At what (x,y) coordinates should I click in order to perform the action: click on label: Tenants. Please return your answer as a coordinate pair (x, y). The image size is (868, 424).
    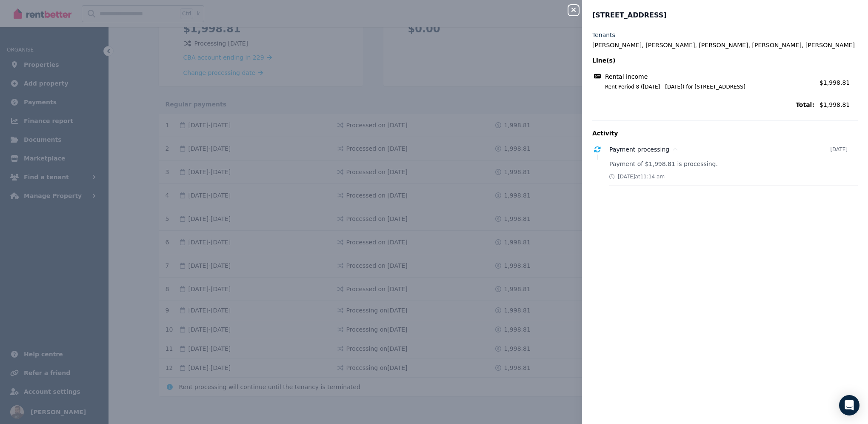
    Looking at the image, I should click on (604, 35).